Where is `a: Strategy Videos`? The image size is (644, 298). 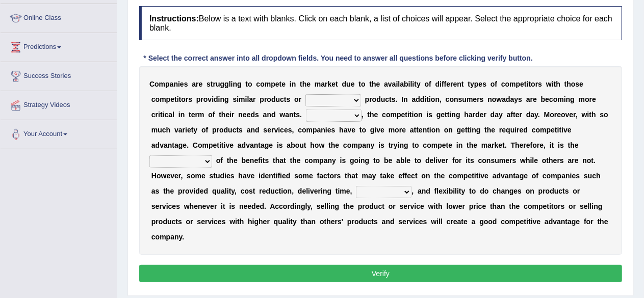 a: Strategy Videos is located at coordinates (59, 104).